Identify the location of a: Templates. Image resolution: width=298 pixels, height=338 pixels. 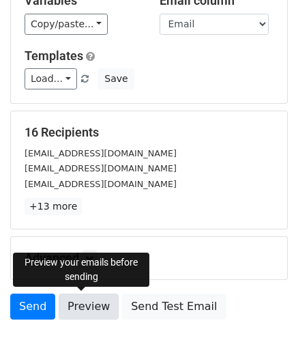
(54, 55).